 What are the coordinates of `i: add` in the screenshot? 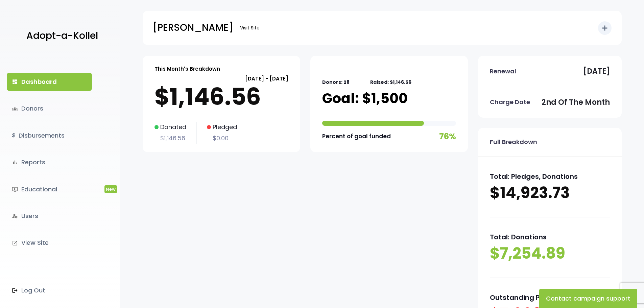 It's located at (605, 28).